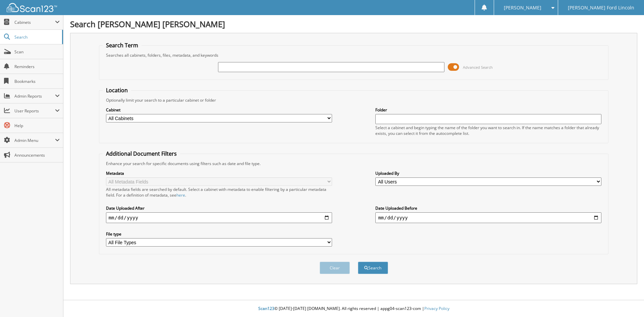 Image resolution: width=644 pixels, height=317 pixels. I want to click on div: Searches all cabinets, folders, files, metadata, and keywords, so click(354, 55).